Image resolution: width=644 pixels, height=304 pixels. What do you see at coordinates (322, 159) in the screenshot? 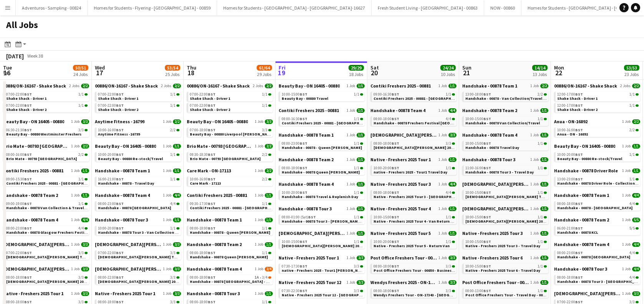
I see `a: Handshake - 00878 Team 21 Job1/1` at bounding box center [322, 159].